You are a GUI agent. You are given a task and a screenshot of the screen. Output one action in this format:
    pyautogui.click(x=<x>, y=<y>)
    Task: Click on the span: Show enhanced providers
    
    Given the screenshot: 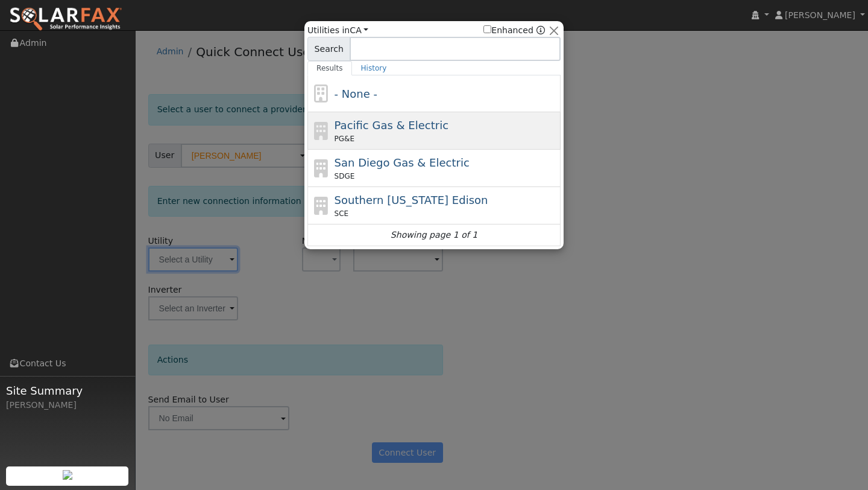 What is the action you would take?
    pyautogui.click(x=514, y=30)
    